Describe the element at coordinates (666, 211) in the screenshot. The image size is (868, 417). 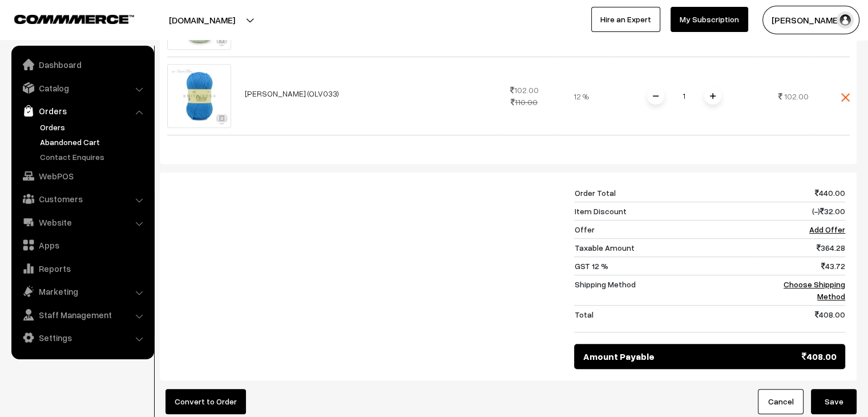
I see `td: Item Discount` at that location.